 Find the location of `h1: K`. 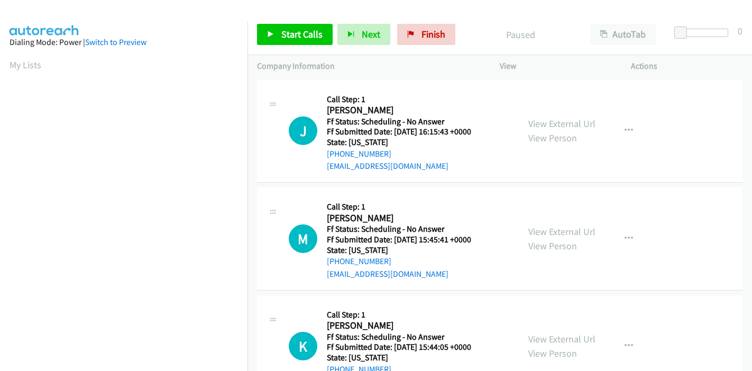

h1: K is located at coordinates (303, 346).